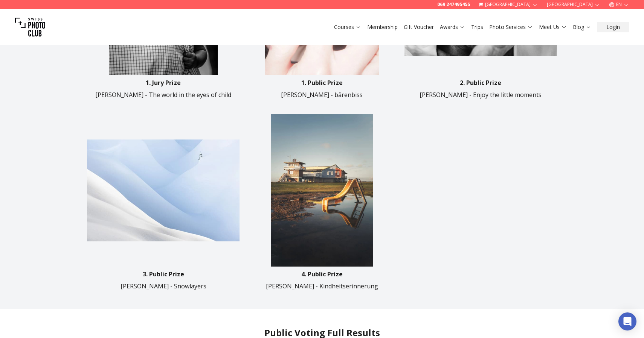 Image resolution: width=644 pixels, height=338 pixels. Describe the element at coordinates (582, 27) in the screenshot. I see `button: Blog` at that location.